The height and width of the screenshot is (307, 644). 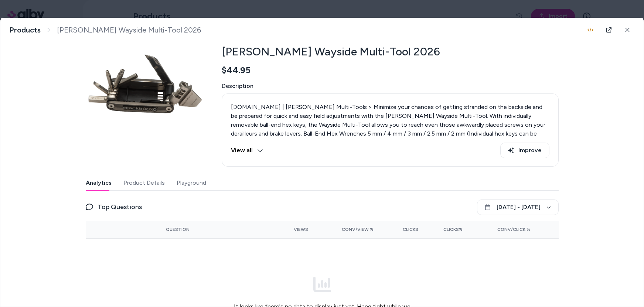 I want to click on span: Question, so click(x=178, y=229).